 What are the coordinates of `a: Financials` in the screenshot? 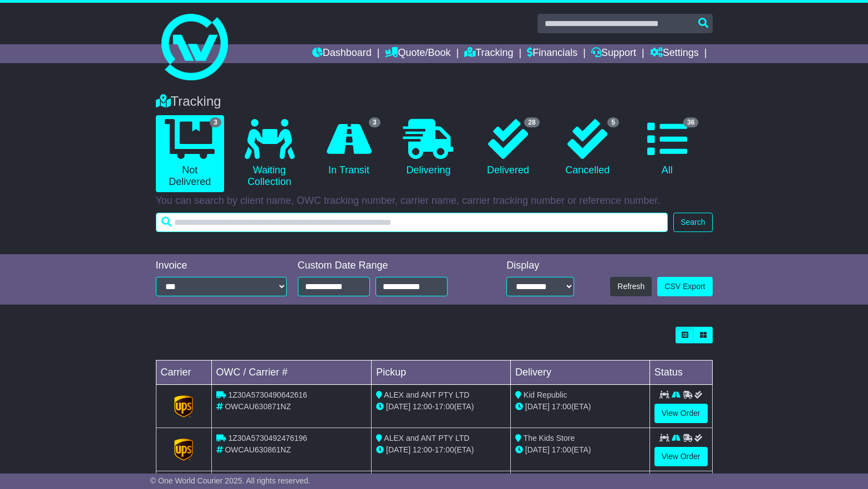 It's located at (552, 54).